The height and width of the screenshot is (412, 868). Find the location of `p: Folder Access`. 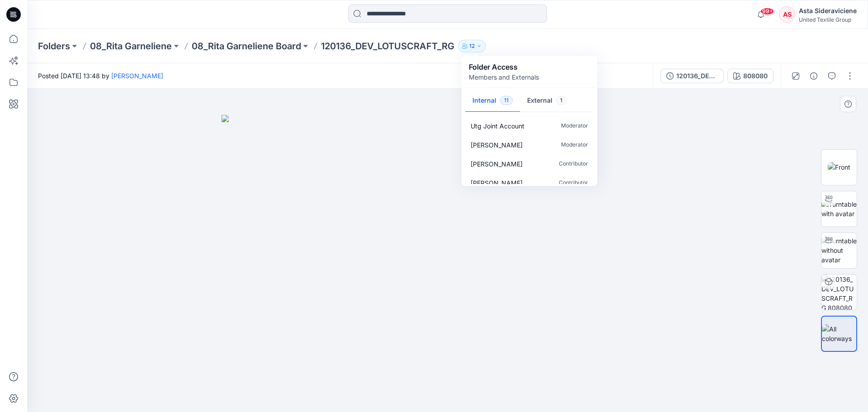

p: Folder Access is located at coordinates (504, 67).